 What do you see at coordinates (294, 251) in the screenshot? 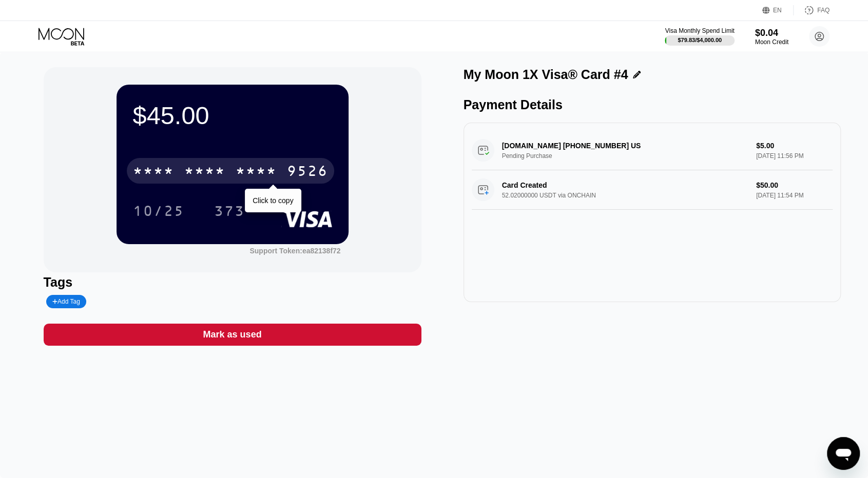
I see `div: Support Token:ea82138f72` at bounding box center [294, 251].